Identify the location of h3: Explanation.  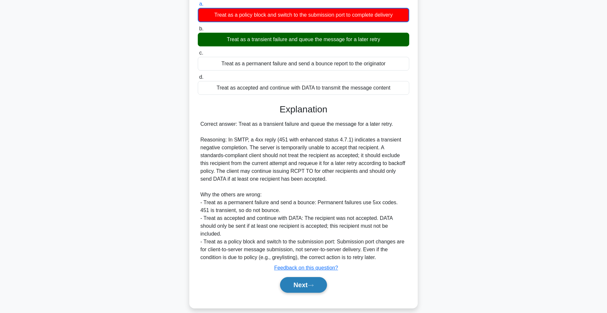
(304, 109).